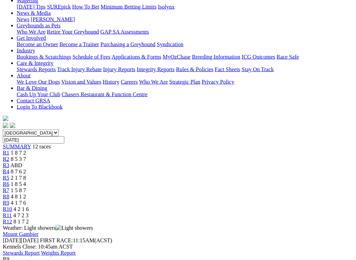  Describe the element at coordinates (178, 247) in the screenshot. I see `div: Kennels Close: 10:45am ACST` at that location.